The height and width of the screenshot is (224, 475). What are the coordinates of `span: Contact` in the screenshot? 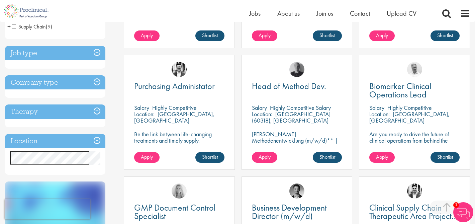 It's located at (360, 13).